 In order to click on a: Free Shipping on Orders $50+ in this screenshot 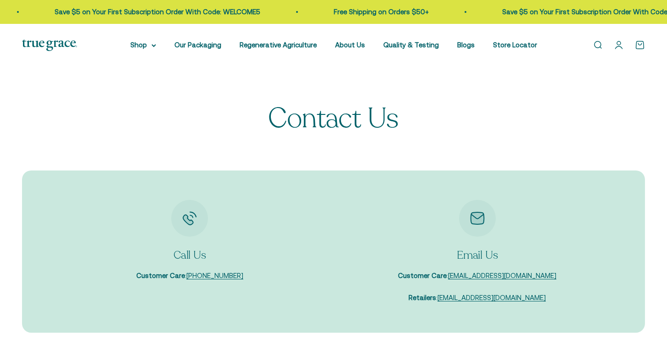, I will do `click(343, 11)`.